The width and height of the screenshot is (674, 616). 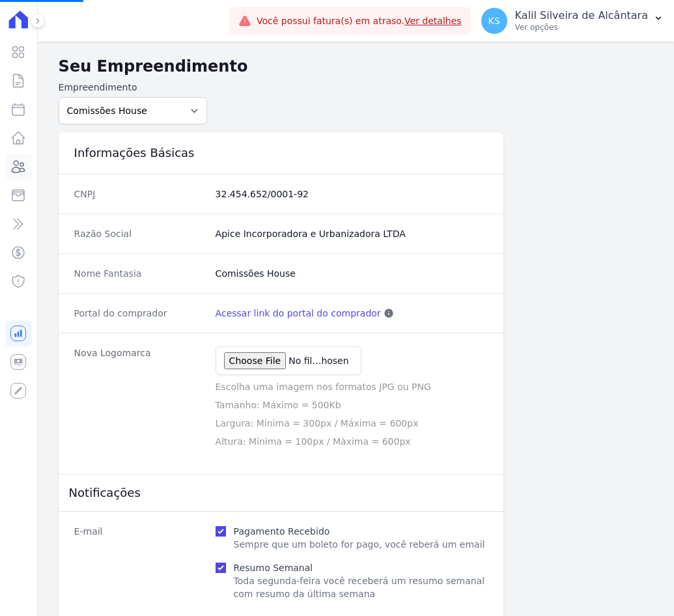 I want to click on h3: Informações Básicas, so click(x=281, y=153).